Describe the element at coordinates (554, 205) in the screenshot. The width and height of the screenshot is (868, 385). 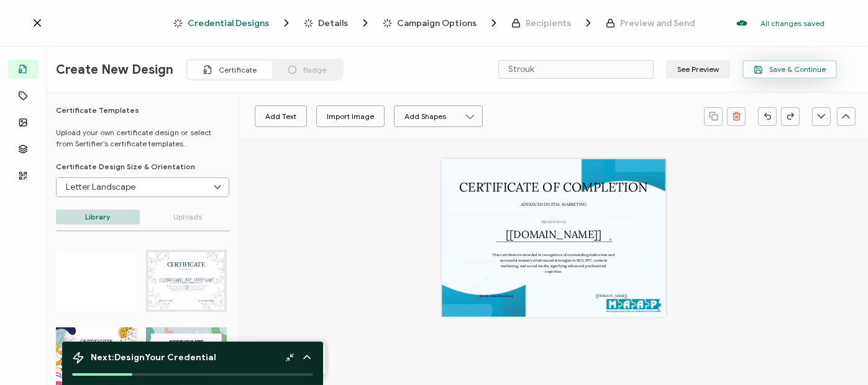
I see `pre: ADVANCED DIGITAL MARKETING` at that location.